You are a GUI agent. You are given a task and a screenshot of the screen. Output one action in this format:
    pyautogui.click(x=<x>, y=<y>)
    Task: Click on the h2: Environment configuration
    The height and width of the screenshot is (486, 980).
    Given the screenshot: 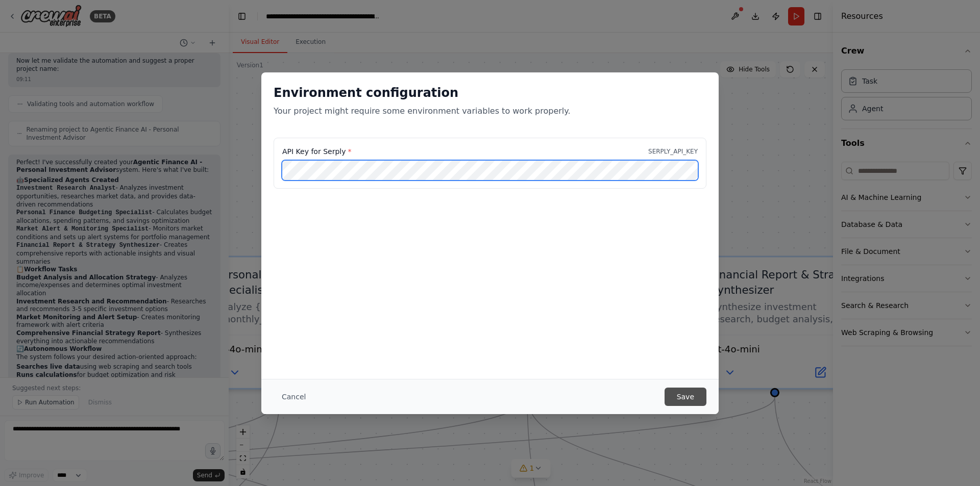 What is the action you would take?
    pyautogui.click(x=490, y=93)
    